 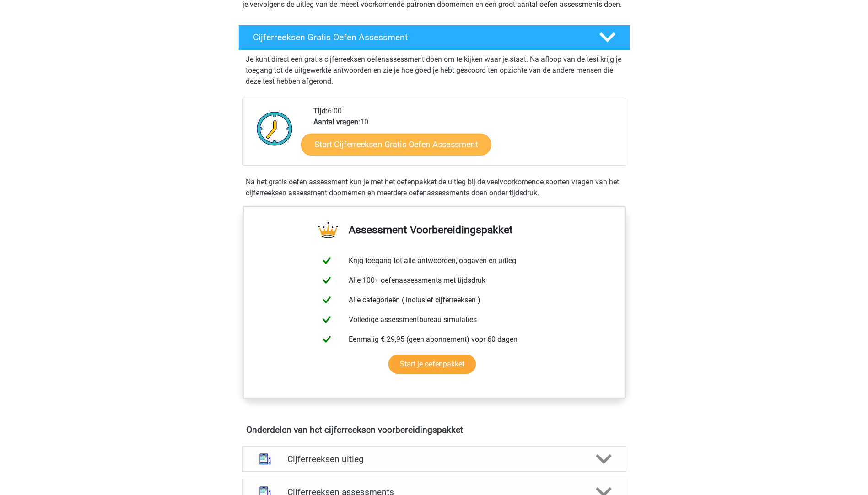 I want to click on b: Aantal vragen:, so click(x=337, y=122).